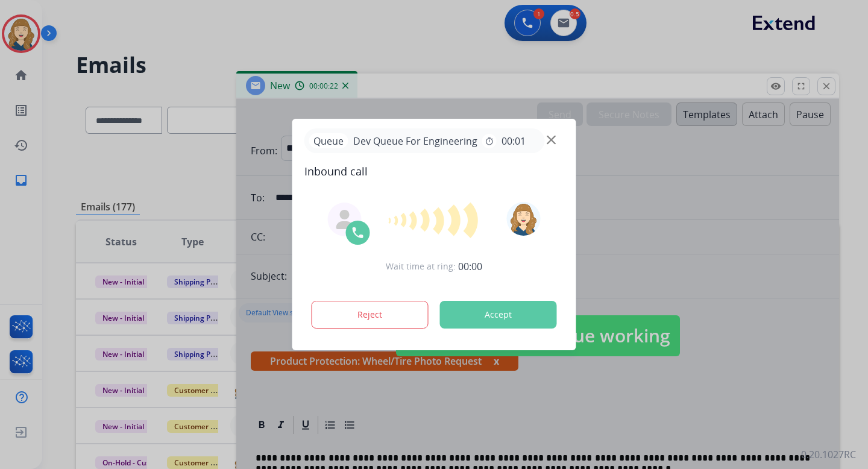 This screenshot has height=469, width=868. I want to click on span: Wait time at ring:, so click(421, 267).